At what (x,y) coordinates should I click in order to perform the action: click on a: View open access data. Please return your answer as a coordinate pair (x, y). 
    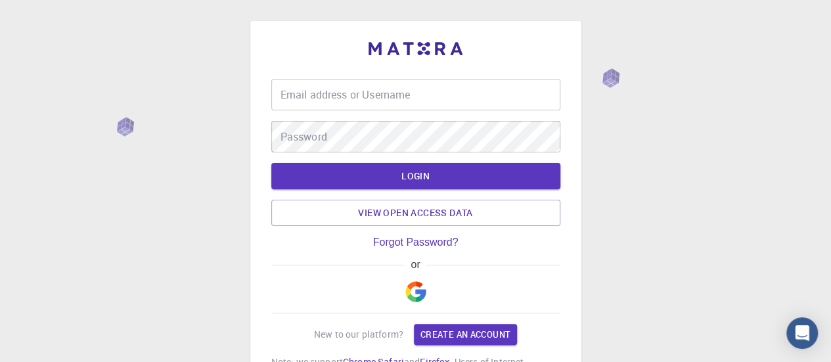
    Looking at the image, I should click on (416, 213).